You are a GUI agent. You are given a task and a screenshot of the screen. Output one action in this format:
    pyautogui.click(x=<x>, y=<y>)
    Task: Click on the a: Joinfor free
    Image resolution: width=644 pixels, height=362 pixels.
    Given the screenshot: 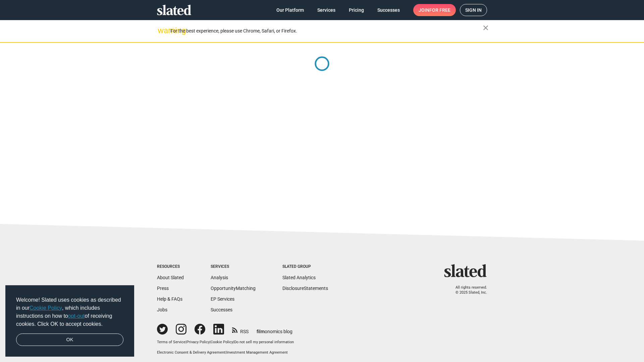 What is the action you would take?
    pyautogui.click(x=434, y=10)
    